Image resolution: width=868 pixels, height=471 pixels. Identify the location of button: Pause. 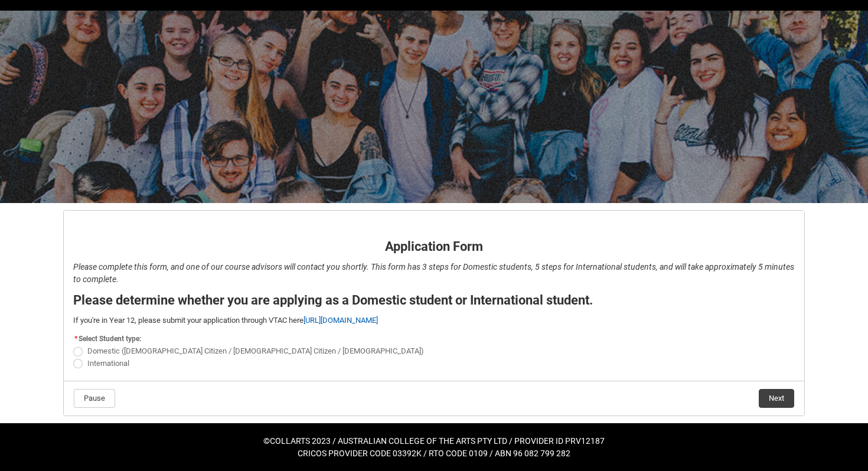
(95, 399).